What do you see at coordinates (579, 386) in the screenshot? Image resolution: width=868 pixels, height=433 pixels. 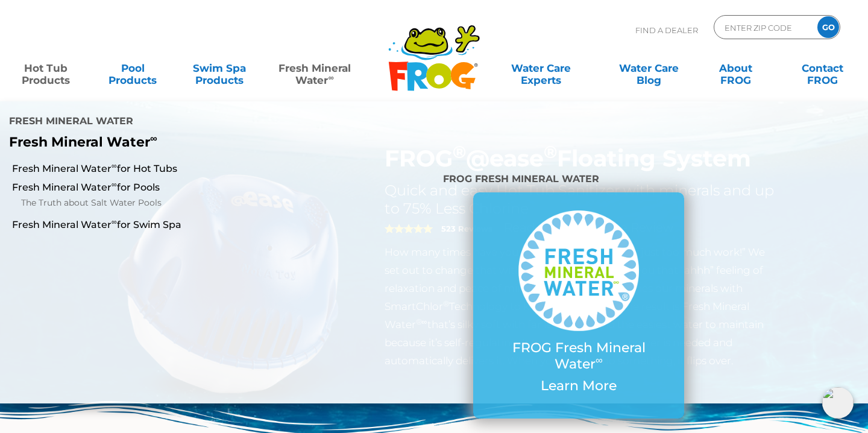 I see `p: Learn More` at bounding box center [579, 386].